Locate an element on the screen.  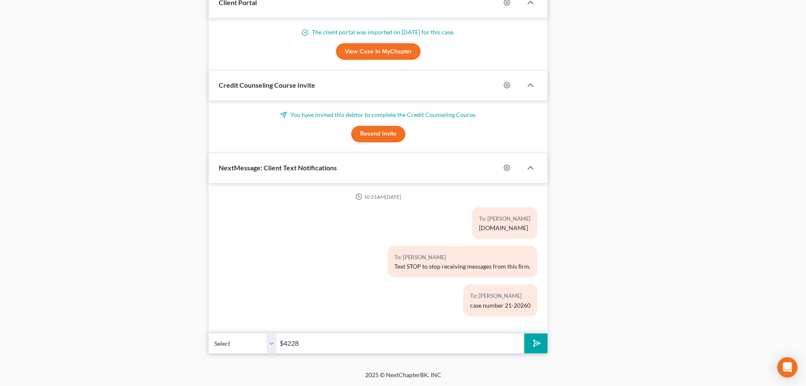
a: View Case in MyChapter is located at coordinates (378, 52).